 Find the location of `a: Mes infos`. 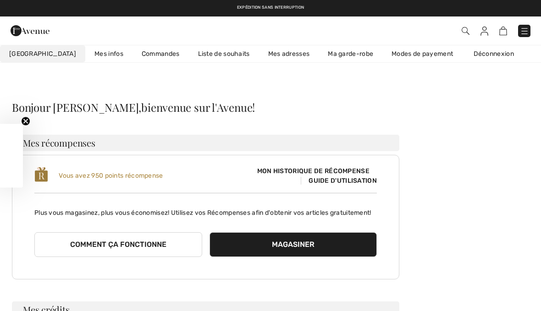

a: Mes infos is located at coordinates (109, 54).